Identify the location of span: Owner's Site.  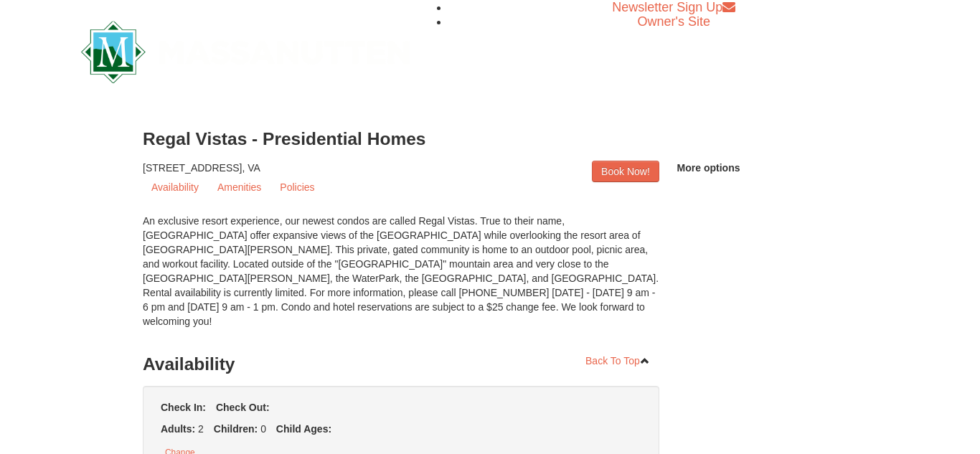
(674, 21).